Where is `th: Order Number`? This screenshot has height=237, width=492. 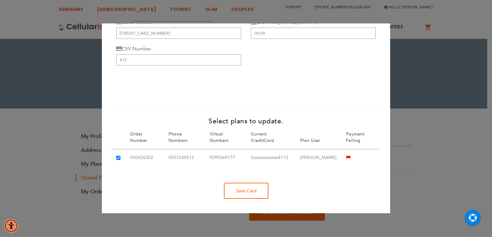 th: Order Number is located at coordinates (145, 137).